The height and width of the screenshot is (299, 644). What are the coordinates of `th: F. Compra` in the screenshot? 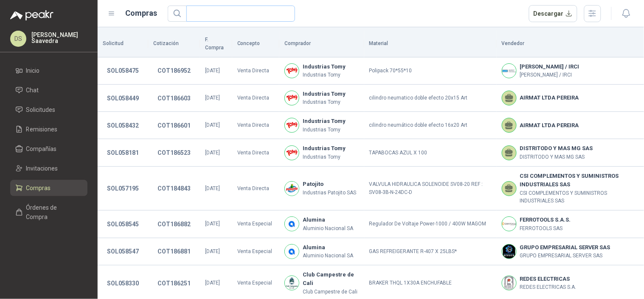 It's located at (216, 44).